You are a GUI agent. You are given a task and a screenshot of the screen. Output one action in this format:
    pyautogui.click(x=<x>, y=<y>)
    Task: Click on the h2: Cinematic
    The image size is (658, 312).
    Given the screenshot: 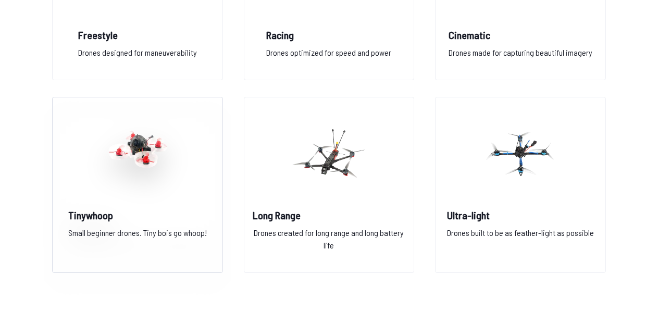 What is the action you would take?
    pyautogui.click(x=521, y=35)
    